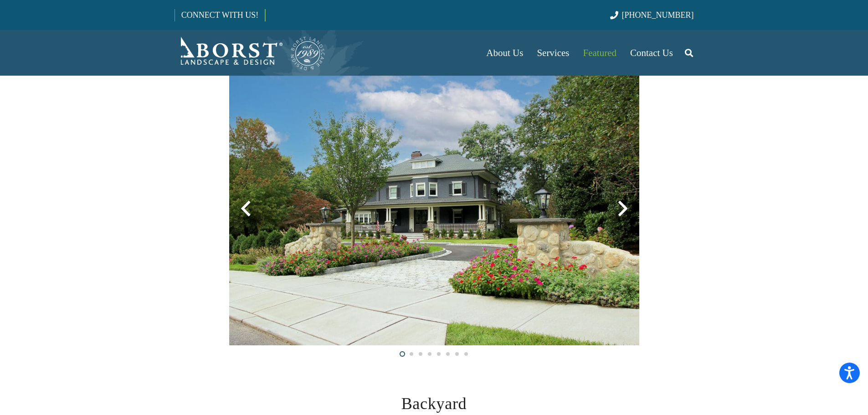  Describe the element at coordinates (553, 53) in the screenshot. I see `a: Services` at that location.